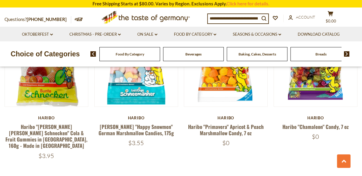  I want to click on img: next arrow, so click(347, 54).